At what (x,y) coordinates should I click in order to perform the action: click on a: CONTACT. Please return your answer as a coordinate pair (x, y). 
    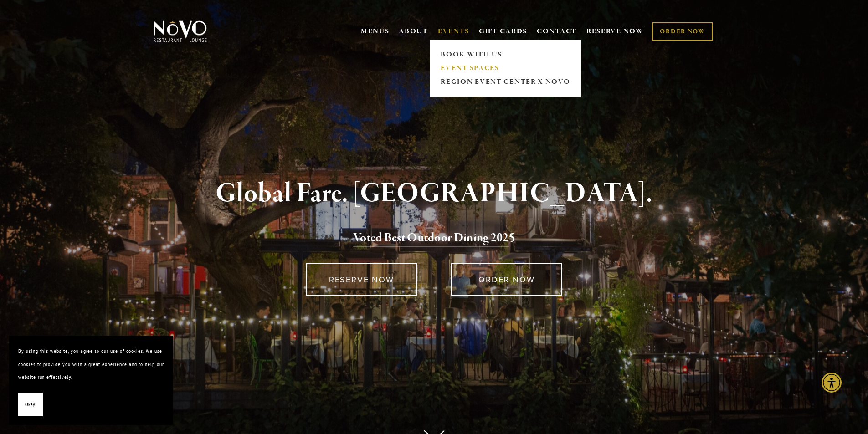
    Looking at the image, I should click on (557, 32).